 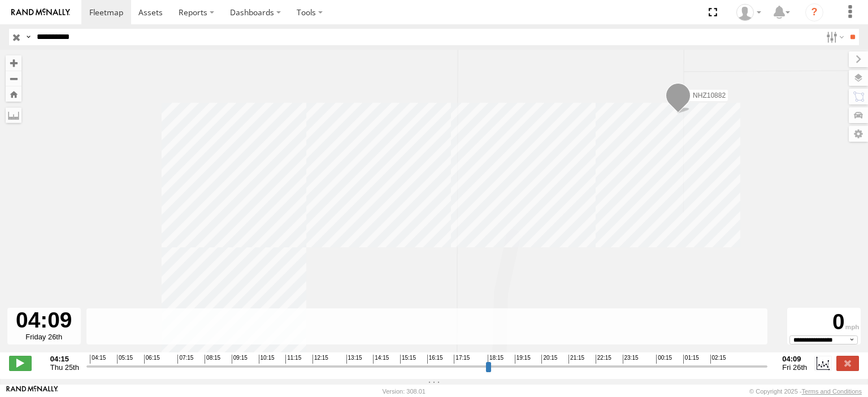 What do you see at coordinates (321, 359) in the screenshot?
I see `span: 12:15` at bounding box center [321, 359].